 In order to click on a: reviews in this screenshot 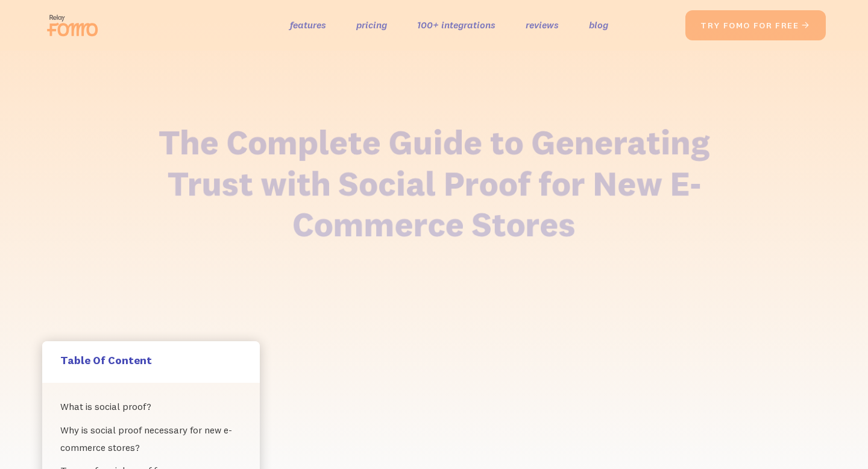, I will do `click(542, 25)`.